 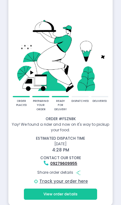 What do you see at coordinates (60, 158) in the screenshot?
I see `div: contact our store` at bounding box center [60, 158].